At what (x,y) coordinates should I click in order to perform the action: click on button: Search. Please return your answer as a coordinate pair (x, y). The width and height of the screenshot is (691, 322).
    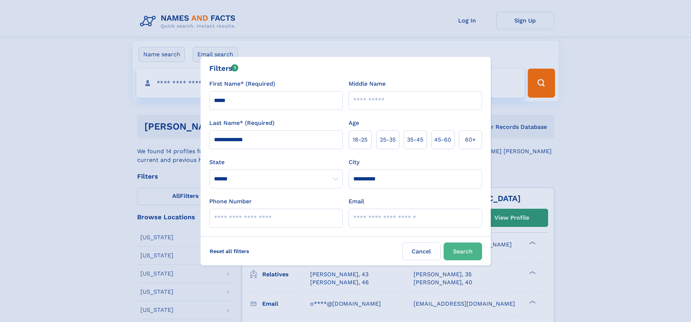
    Looking at the image, I should click on (463, 251).